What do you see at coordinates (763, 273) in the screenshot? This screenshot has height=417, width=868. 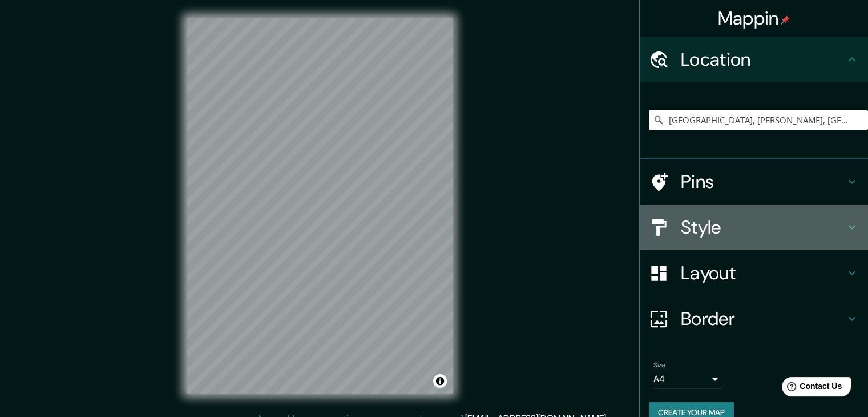 I see `h4: Layout` at bounding box center [763, 273].